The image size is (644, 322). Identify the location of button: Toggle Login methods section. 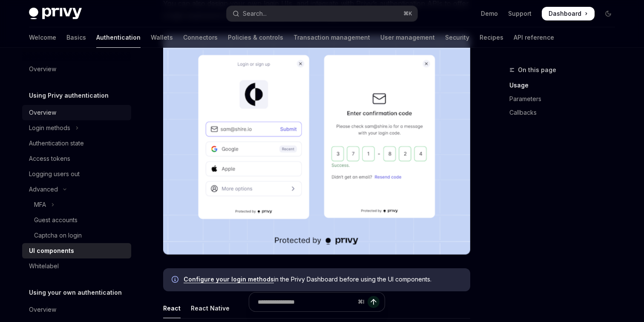
(76, 128).